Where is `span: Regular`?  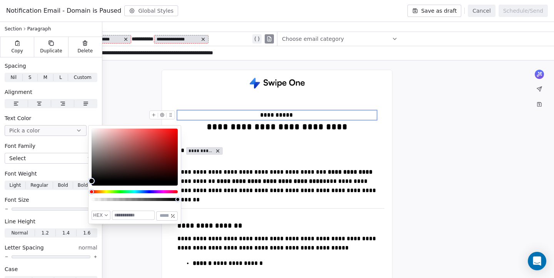 span: Regular is located at coordinates (39, 185).